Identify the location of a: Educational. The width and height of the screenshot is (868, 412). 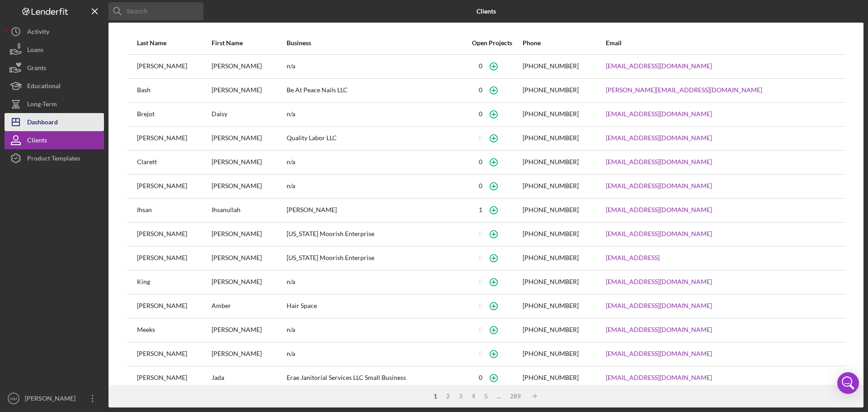
(54, 86).